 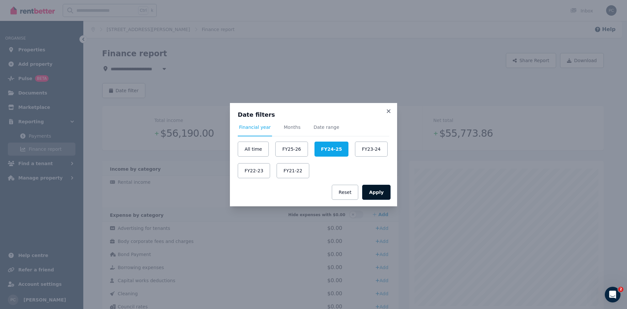 I want to click on button: FY21-22, so click(x=293, y=170).